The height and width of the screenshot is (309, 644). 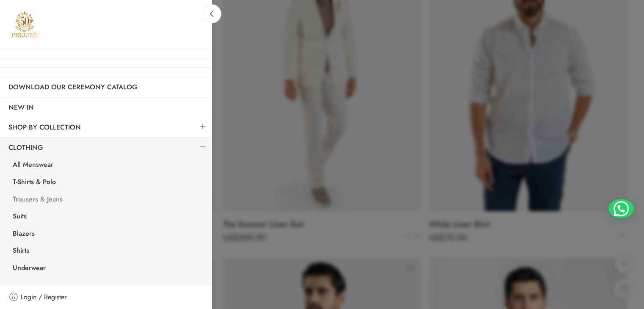 What do you see at coordinates (108, 217) in the screenshot?
I see `a: Suits` at bounding box center [108, 217].